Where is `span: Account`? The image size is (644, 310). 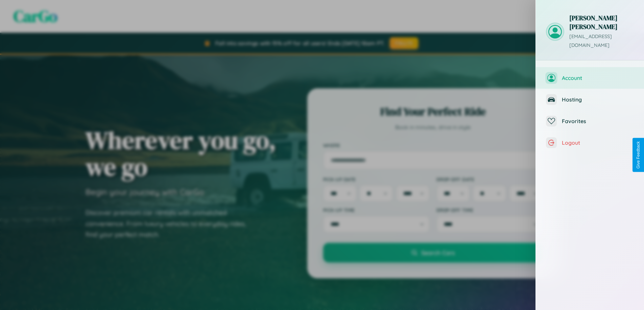 span: Account is located at coordinates (598, 78).